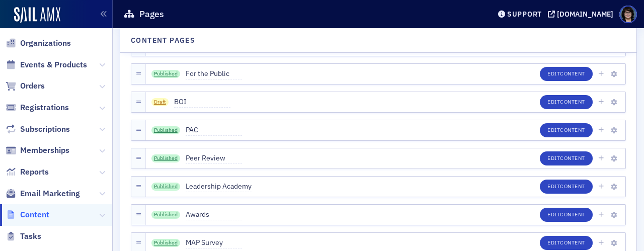 This screenshot has height=251, width=644. Describe the element at coordinates (38, 43) in the screenshot. I see `a: Organizations` at that location.